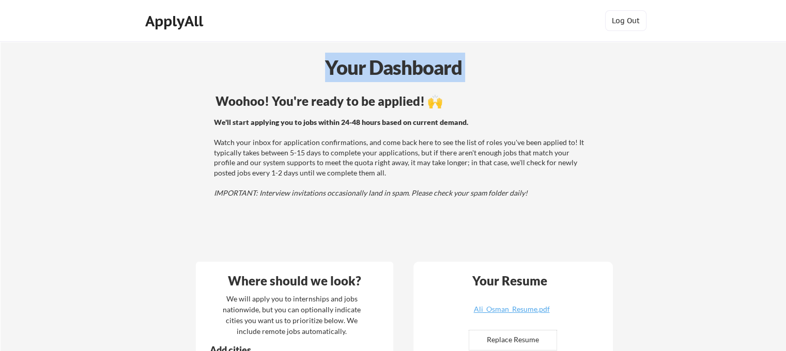  What do you see at coordinates (176, 21) in the screenshot?
I see `div: ApplyAll` at bounding box center [176, 21].